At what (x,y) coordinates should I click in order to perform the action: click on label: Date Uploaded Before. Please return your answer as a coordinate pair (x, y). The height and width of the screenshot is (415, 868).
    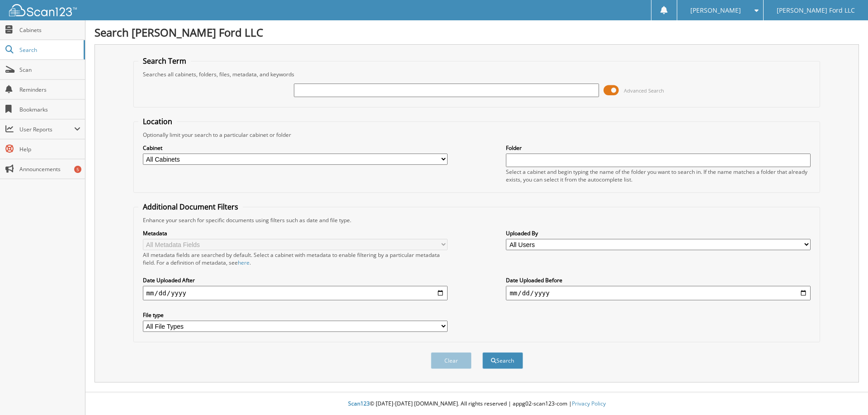
    Looking at the image, I should click on (658, 280).